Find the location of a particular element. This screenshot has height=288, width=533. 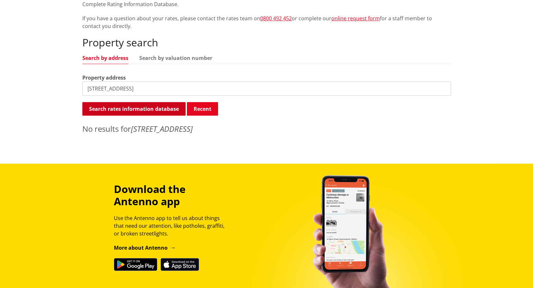

a: More about Antenno is located at coordinates (145, 247).